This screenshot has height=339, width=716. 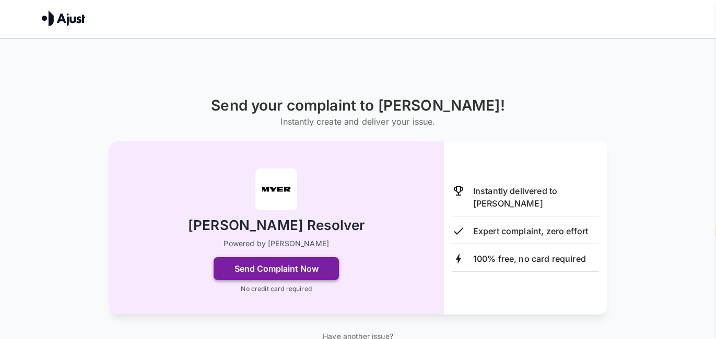 I want to click on p: 100% free, no card required, so click(x=529, y=259).